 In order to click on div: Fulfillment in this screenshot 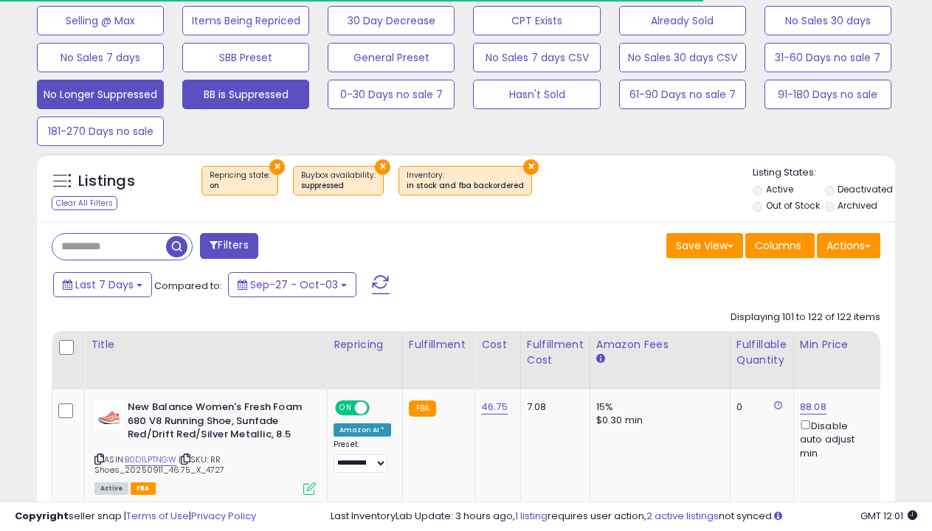, I will do `click(438, 345)`.